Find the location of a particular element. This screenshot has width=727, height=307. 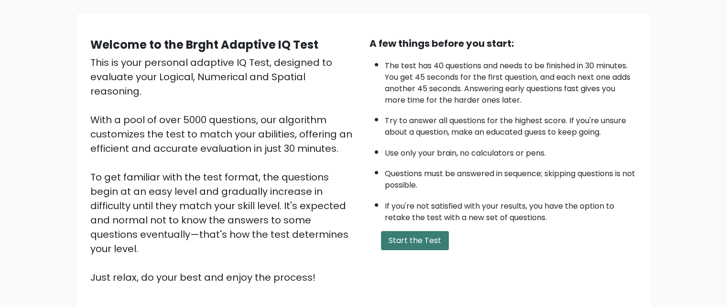

div: This is your personal adaptive IQ Test, designed to evaluate your Logical, Numerical and Spatial ... is located at coordinates (224, 170).